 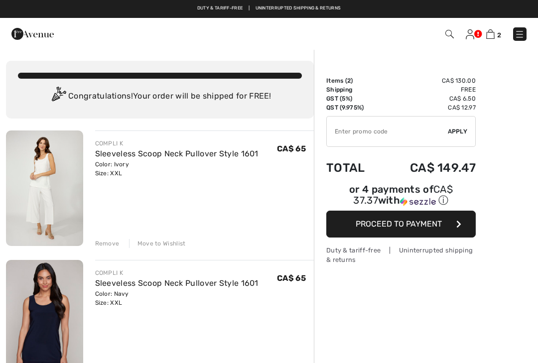 What do you see at coordinates (58, 97) in the screenshot?
I see `img: Congratulation2.svg` at bounding box center [58, 97].